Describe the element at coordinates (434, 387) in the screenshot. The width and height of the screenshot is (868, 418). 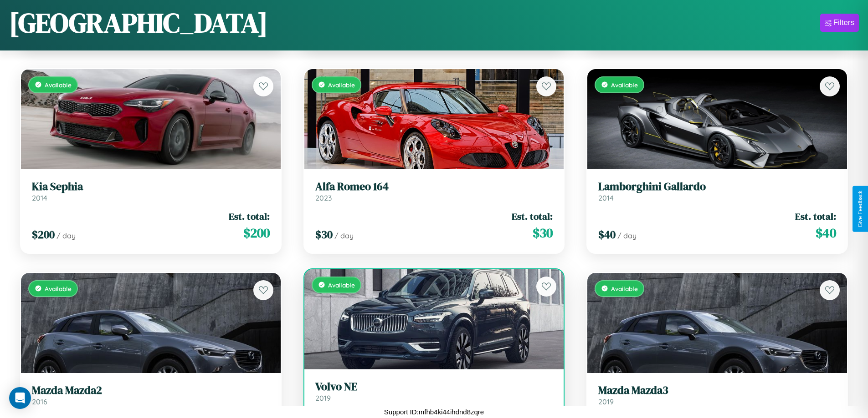
I see `h3: Volvo NE` at that location.